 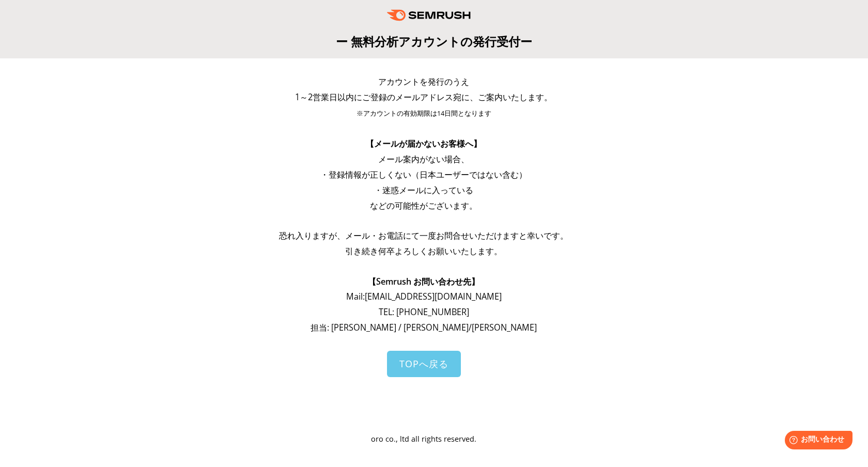 What do you see at coordinates (423, 251) in the screenshot?
I see `span: 引き続き何卒よろしくお願いいたします。` at bounding box center [423, 251].